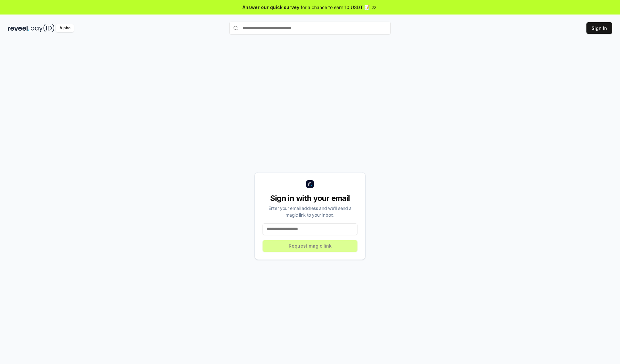 This screenshot has width=620, height=364. I want to click on span: for a chance to earn 10 USDT 📝, so click(335, 7).